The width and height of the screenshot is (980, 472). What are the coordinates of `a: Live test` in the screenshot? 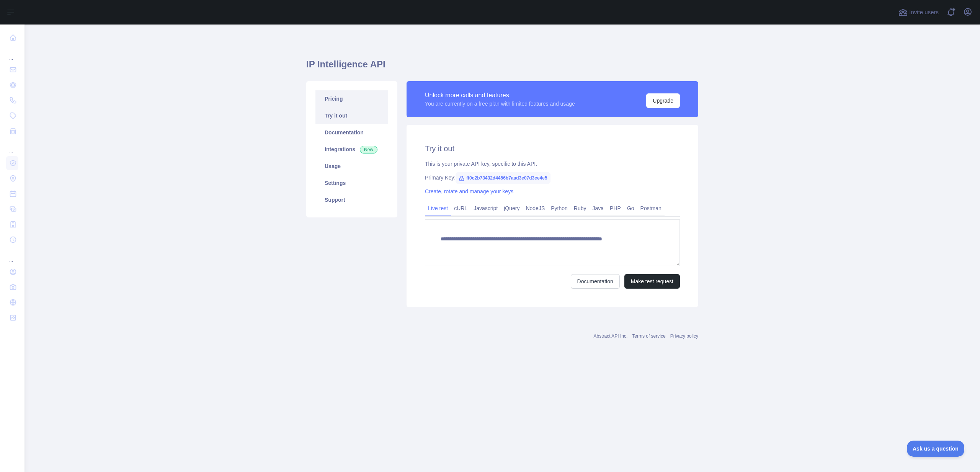 It's located at (438, 208).